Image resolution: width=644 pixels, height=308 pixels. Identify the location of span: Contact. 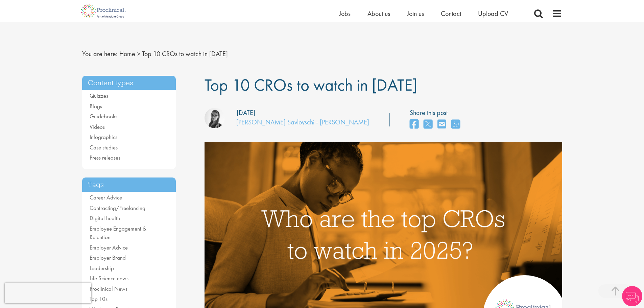
(451, 14).